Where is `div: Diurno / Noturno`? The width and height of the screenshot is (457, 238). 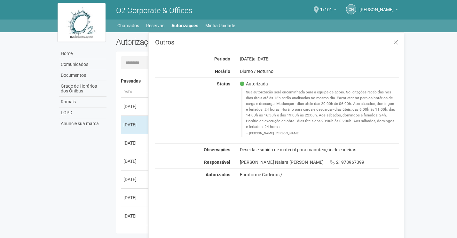
div: Diurno / Noturno is located at coordinates (320, 71).